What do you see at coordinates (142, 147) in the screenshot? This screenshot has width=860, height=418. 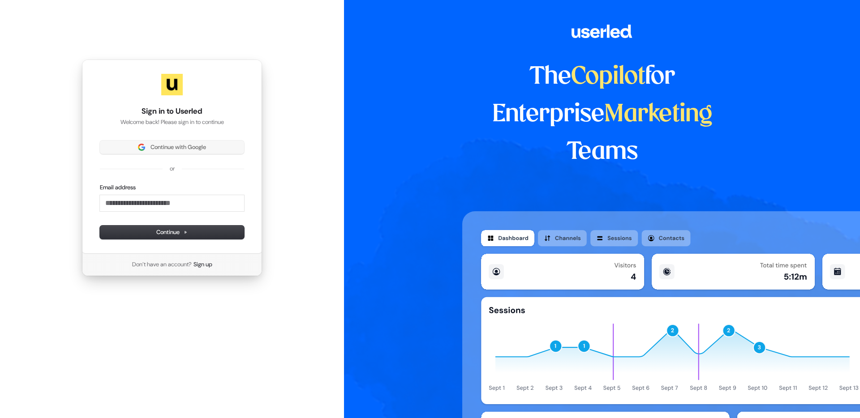 I see `img: Sign in with Google` at bounding box center [142, 147].